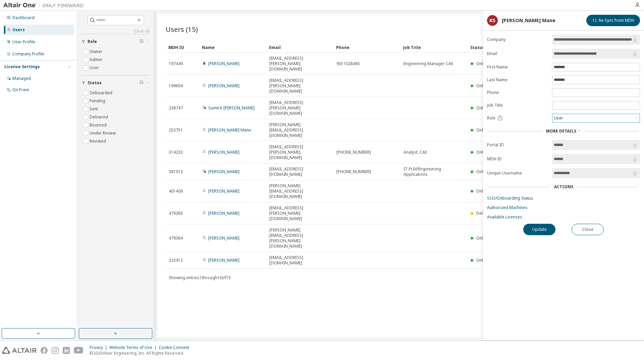  Describe the element at coordinates (176, 64) in the screenshot. I see `span: 197449` at that location.